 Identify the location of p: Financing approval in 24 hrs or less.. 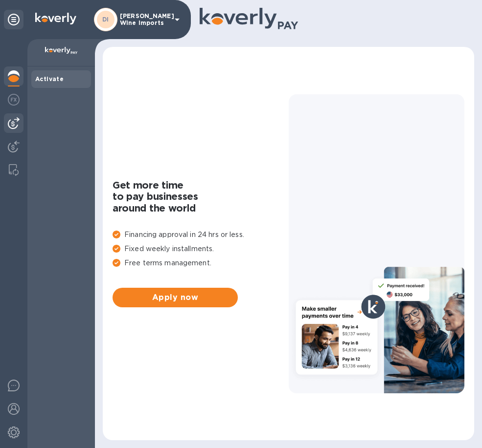
(201, 235).